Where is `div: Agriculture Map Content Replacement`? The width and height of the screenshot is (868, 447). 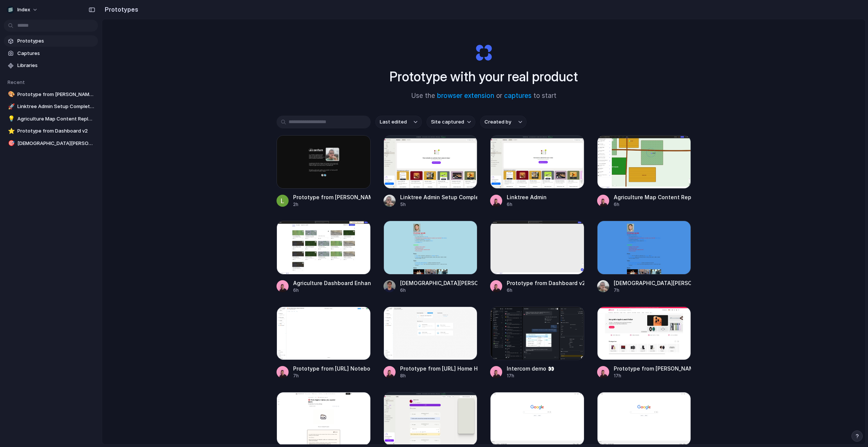 div: Agriculture Map Content Replacement is located at coordinates (653, 197).